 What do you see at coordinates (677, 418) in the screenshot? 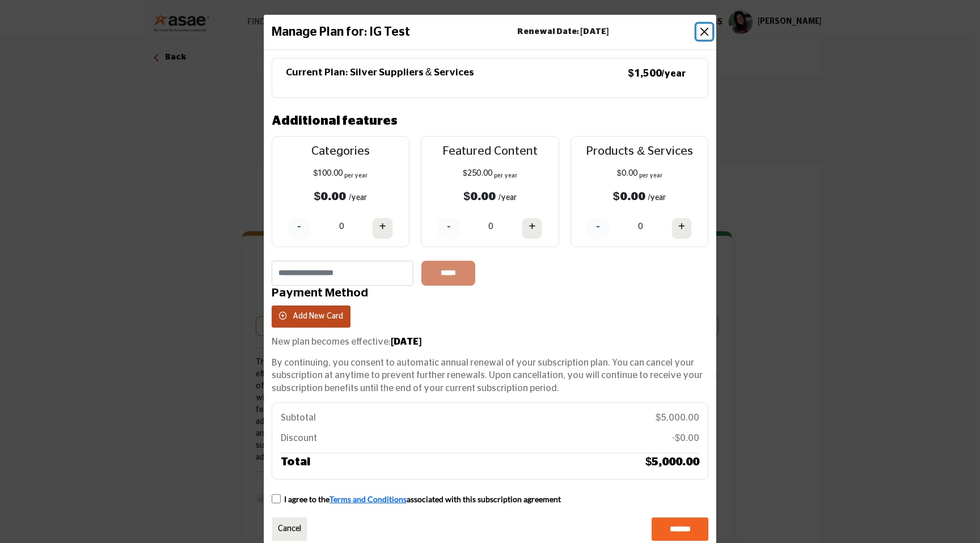
I see `p: $5,000.00` at bounding box center [677, 418].